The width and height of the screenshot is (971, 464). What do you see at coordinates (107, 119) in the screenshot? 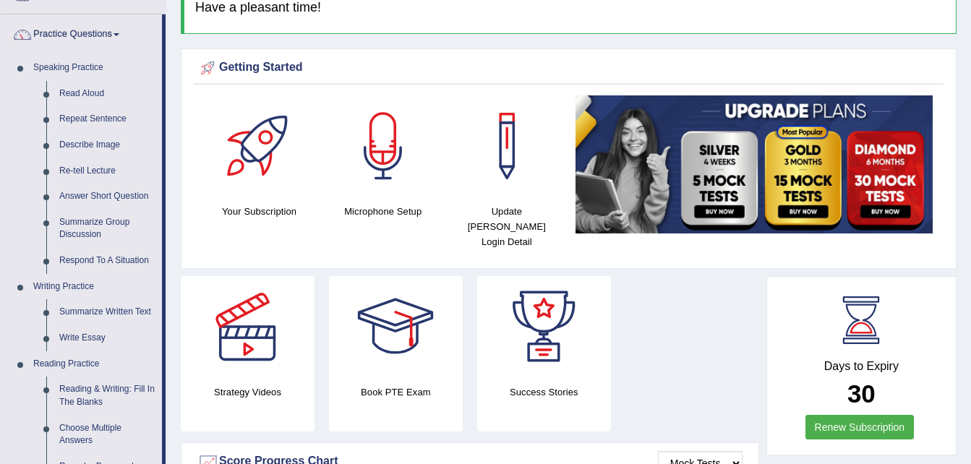
I see `a: Repeat Sentence` at bounding box center [107, 119].